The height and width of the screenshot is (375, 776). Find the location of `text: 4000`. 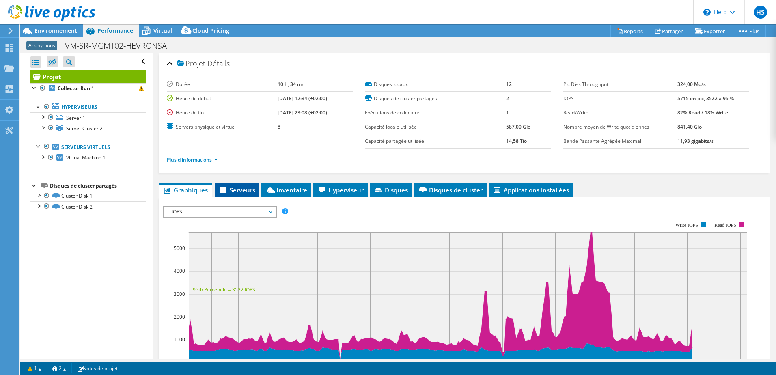

text: 4000 is located at coordinates (179, 271).